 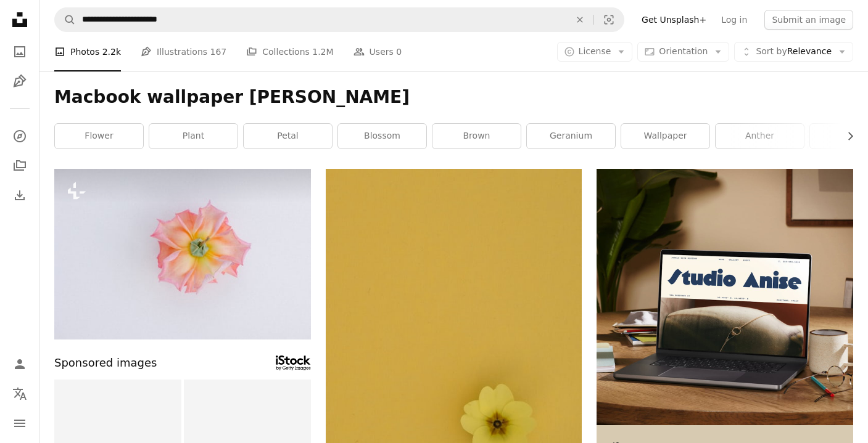 What do you see at coordinates (218, 52) in the screenshot?
I see `span: 167` at bounding box center [218, 52].